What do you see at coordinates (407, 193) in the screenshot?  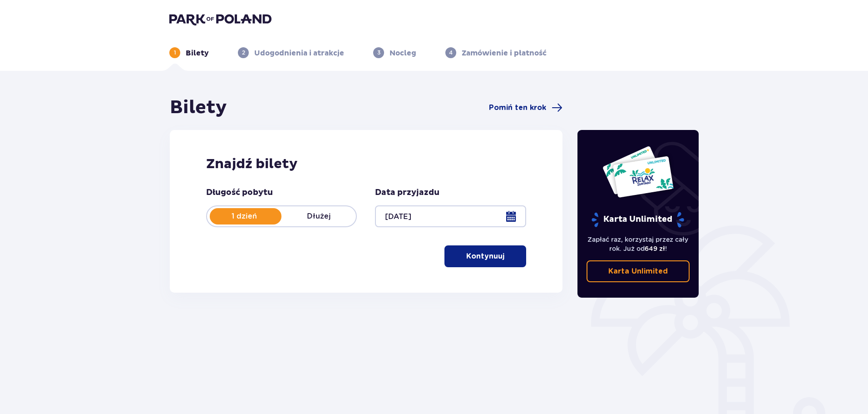 I see `p: Data przyjazdu` at bounding box center [407, 193].